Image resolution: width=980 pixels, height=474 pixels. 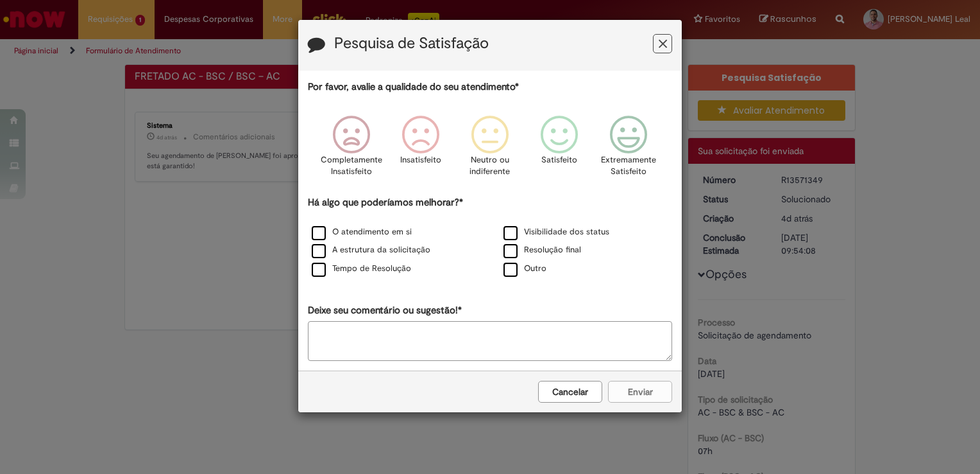 What do you see at coordinates (542, 250) in the screenshot?
I see `label: Resolução final` at bounding box center [542, 250].